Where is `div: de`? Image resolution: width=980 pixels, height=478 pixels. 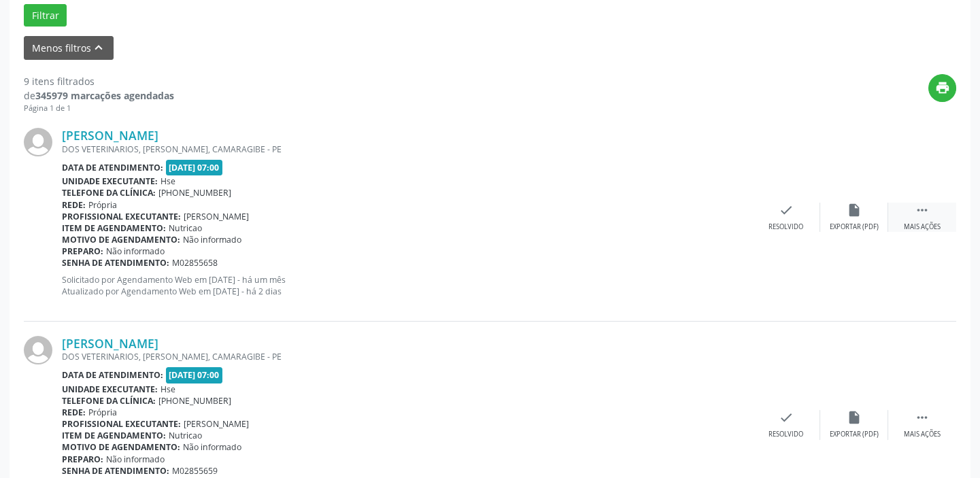
div: de is located at coordinates (99, 95).